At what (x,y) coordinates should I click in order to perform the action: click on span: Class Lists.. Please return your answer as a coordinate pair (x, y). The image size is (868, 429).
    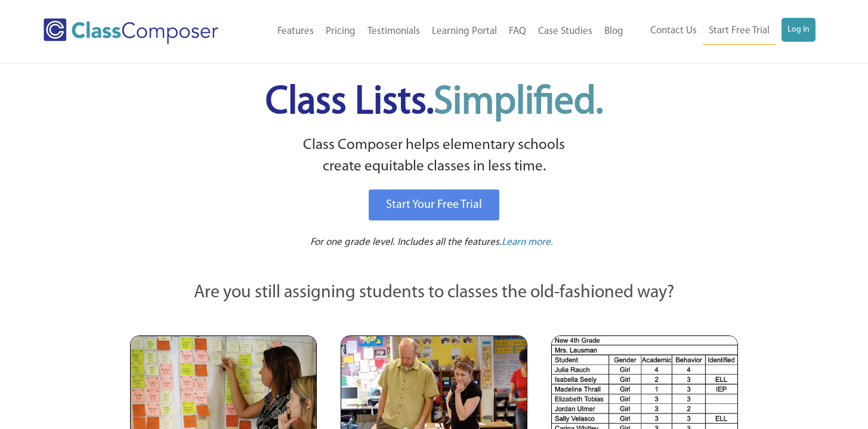
    Looking at the image, I should click on (434, 102).